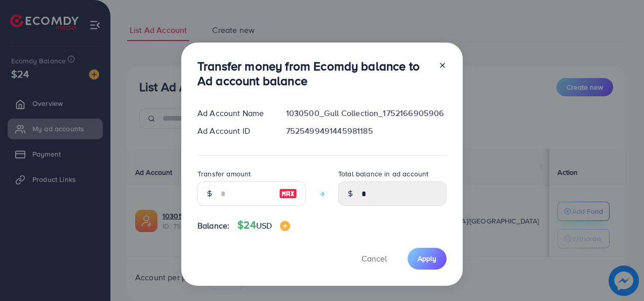 This screenshot has height=301, width=644. What do you see at coordinates (427, 258) in the screenshot?
I see `span: Apply` at bounding box center [427, 258].